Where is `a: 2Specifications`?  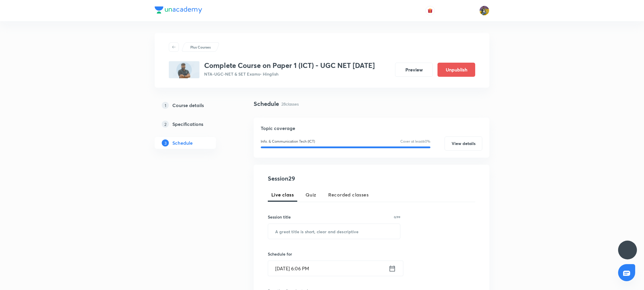 a: 2Specifications is located at coordinates (195, 124).